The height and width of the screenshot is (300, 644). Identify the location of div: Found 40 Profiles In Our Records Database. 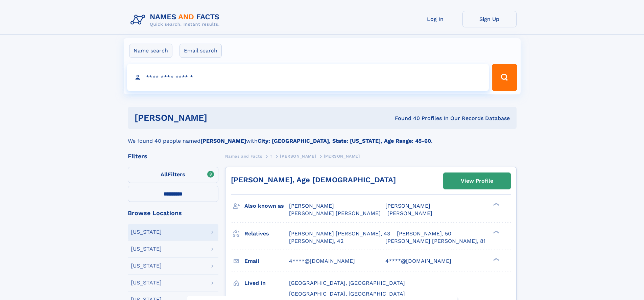
(405, 118).